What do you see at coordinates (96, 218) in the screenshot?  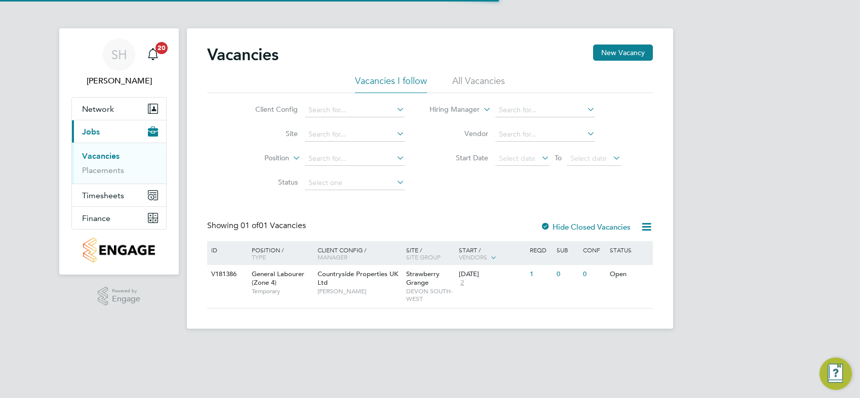 I see `span: Finance` at bounding box center [96, 218].